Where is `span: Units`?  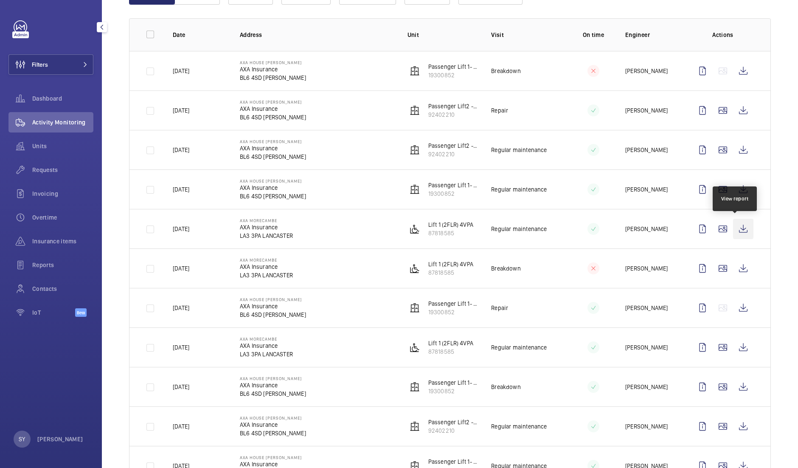
span: Units is located at coordinates (63, 146).